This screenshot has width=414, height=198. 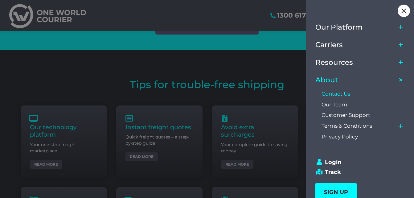 What do you see at coordinates (339, 27) in the screenshot?
I see `span: Our Platform` at bounding box center [339, 27].